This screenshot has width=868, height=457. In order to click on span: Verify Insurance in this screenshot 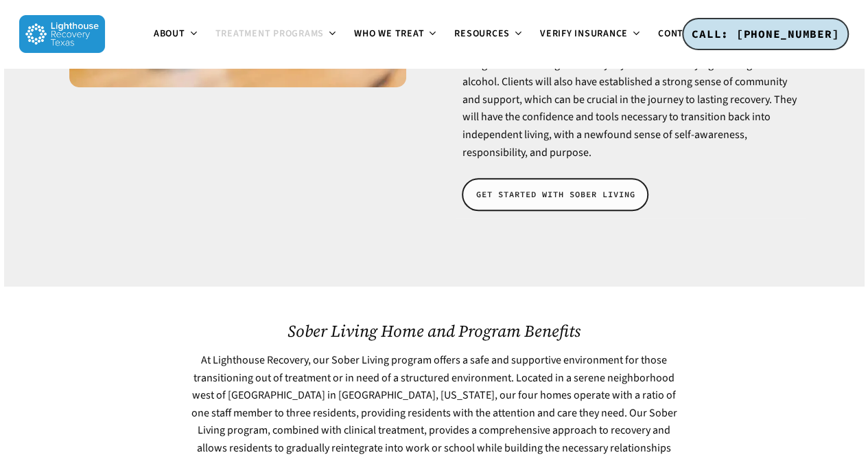, I will do `click(584, 34)`.